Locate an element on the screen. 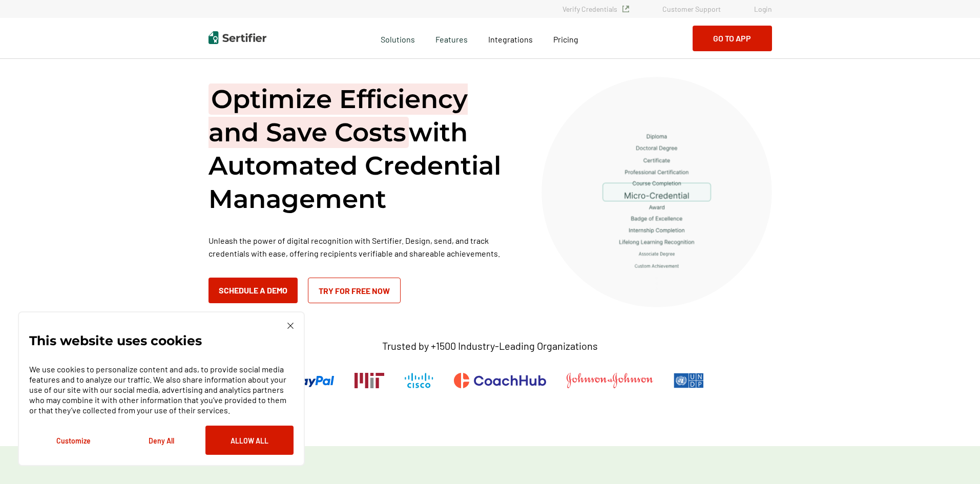 This screenshot has width=980, height=484. a: Integrations is located at coordinates (510, 38).